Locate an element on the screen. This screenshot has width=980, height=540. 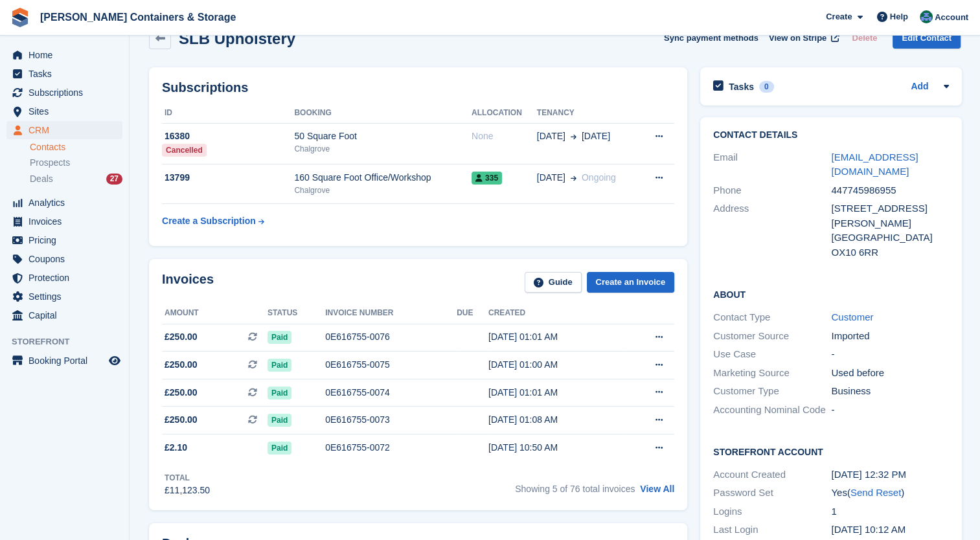
div: 16380 is located at coordinates (228, 136).